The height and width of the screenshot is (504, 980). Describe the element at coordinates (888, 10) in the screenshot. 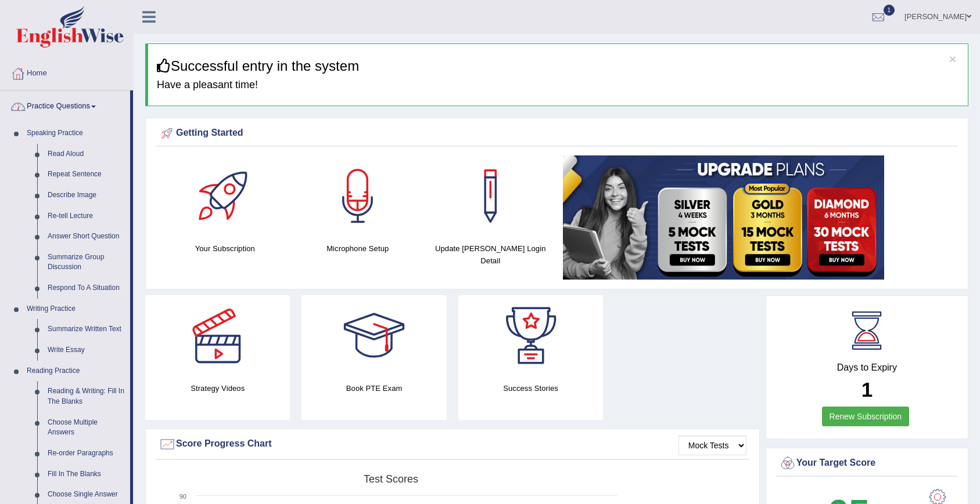

I see `span: 1` at that location.